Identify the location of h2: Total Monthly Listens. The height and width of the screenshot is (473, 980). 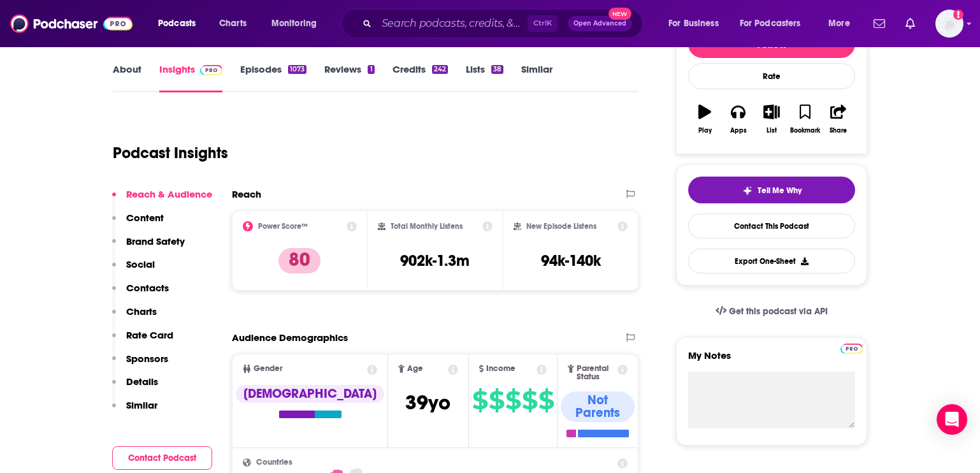
(427, 226).